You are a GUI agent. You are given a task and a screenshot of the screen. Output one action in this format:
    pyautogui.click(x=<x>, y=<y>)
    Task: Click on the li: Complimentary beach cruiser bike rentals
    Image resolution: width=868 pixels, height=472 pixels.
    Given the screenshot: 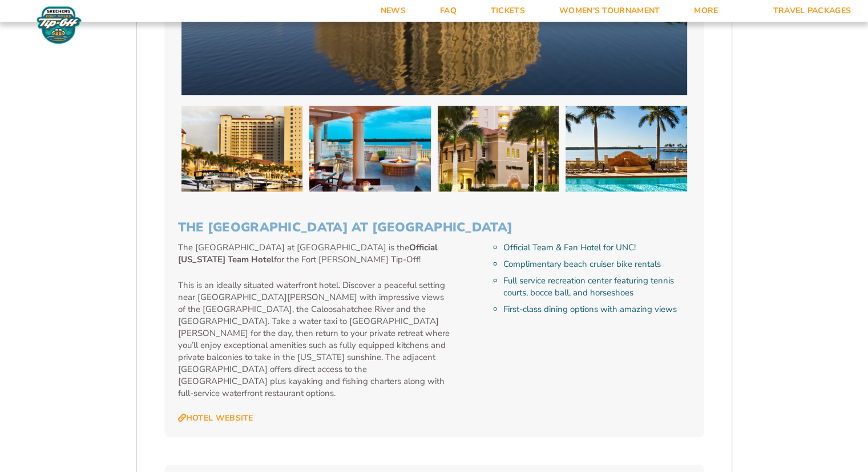 What is the action you would take?
    pyautogui.click(x=596, y=264)
    